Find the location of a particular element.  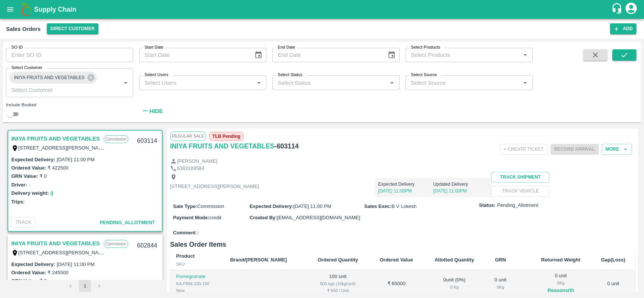

label: SO ID is located at coordinates (17, 47).